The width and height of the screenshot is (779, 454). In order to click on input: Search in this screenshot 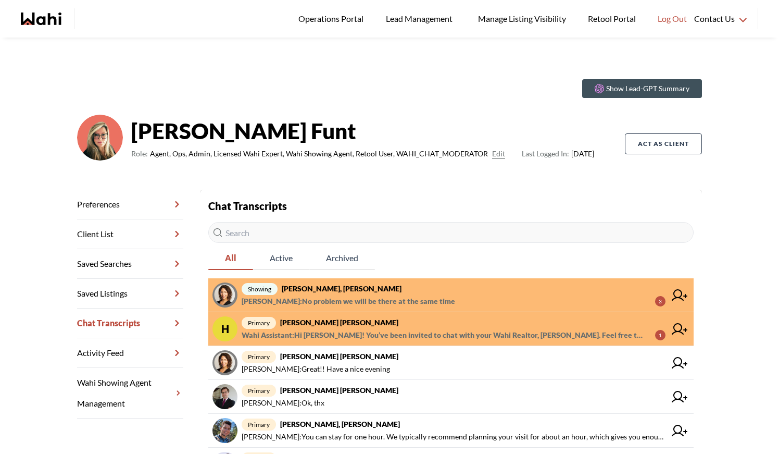, I will do `click(451, 232)`.